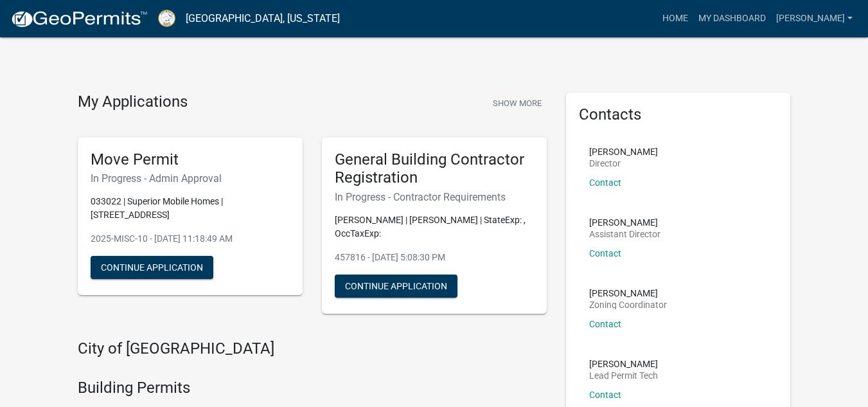 Image resolution: width=868 pixels, height=407 pixels. What do you see at coordinates (624, 234) in the screenshot?
I see `p: Assistant Director` at bounding box center [624, 234].